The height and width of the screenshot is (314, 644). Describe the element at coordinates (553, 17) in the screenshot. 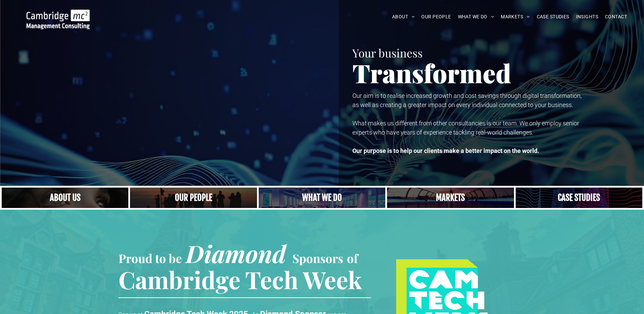

I see `a: CASE STUDIES` at that location.